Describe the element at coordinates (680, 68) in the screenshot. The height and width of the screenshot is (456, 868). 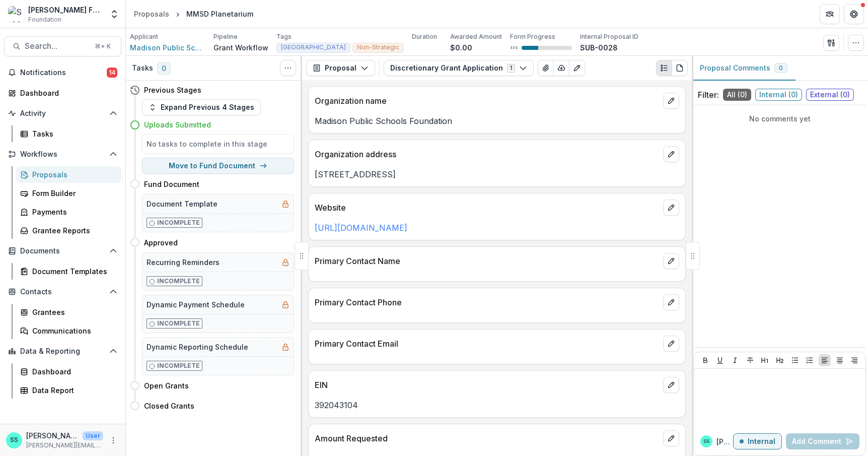
I see `button: PDF view` at that location.